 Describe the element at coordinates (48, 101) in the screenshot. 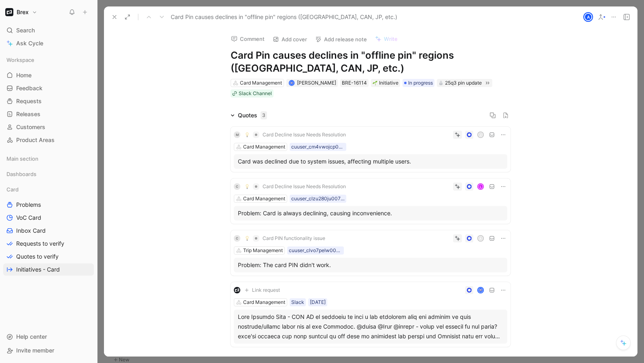

I see `a: Requests` at that location.